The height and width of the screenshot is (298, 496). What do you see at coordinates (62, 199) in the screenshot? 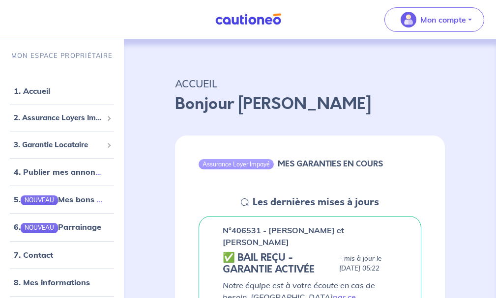
I see `div: 5.NOUVEAUMes bons plans` at bounding box center [62, 199].